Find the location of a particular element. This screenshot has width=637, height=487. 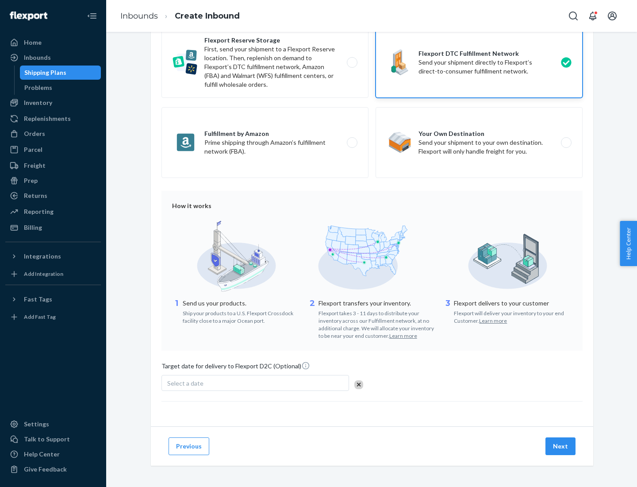

div: Billing is located at coordinates (33, 227).